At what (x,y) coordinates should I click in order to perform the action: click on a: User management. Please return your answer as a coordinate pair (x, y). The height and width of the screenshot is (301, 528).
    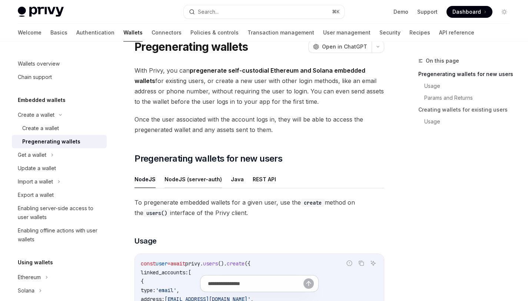
    Looking at the image, I should click on (347, 33).